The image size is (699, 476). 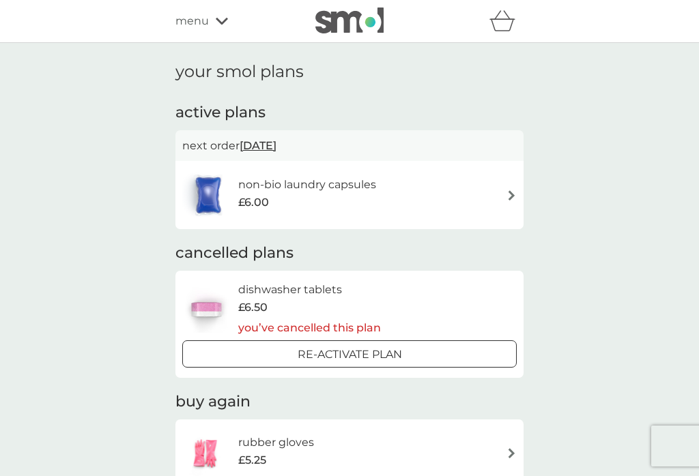 I want to click on h6: dishwasher tablets, so click(x=309, y=290).